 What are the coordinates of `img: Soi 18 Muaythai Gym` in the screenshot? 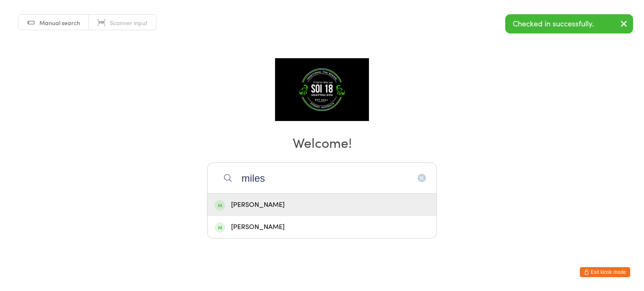 It's located at (322, 90).